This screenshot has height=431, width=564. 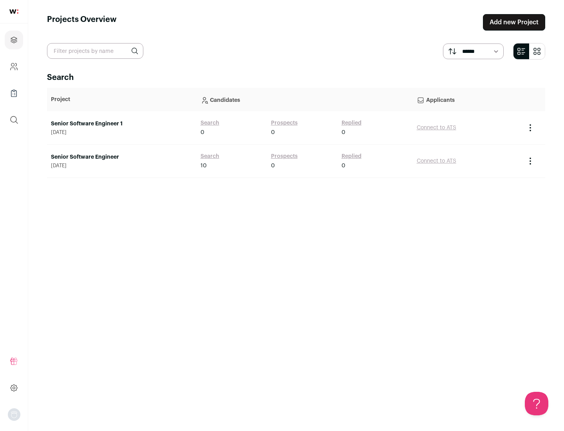 I want to click on img: nopic.png, so click(x=14, y=414).